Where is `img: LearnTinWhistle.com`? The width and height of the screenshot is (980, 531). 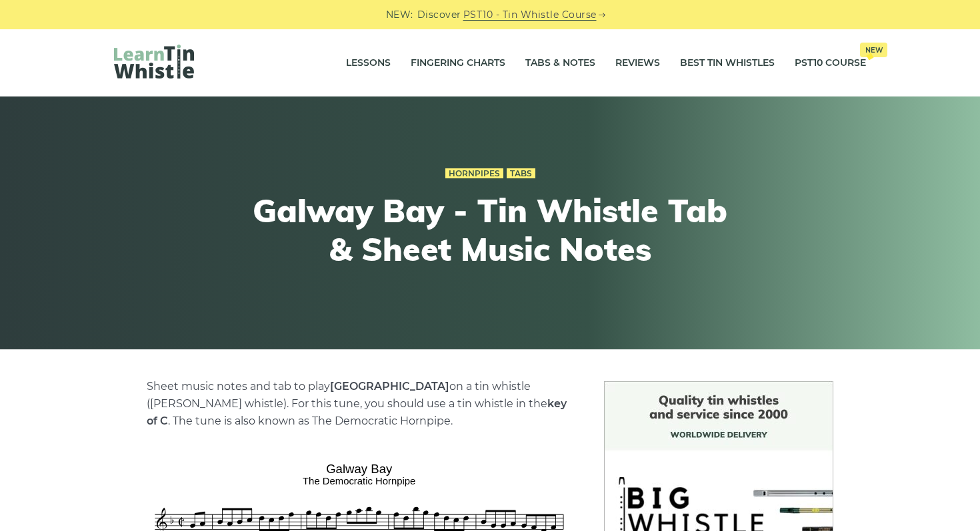
img: LearnTinWhistle.com is located at coordinates (154, 61).